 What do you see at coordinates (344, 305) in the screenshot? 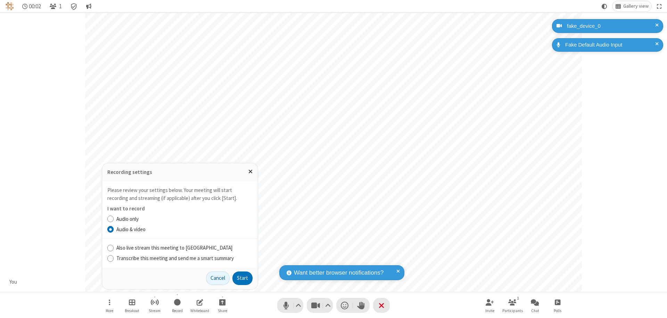
I see `button: Send a reaction` at bounding box center [344, 305].